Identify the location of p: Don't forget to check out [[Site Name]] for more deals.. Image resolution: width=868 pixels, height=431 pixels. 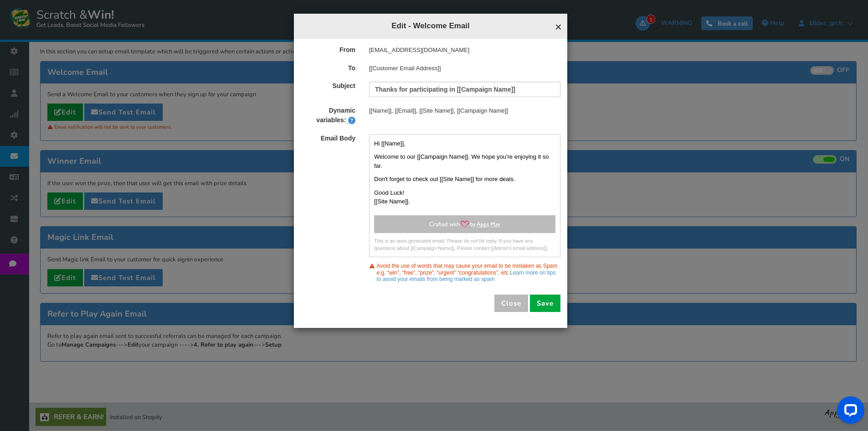
(465, 179).